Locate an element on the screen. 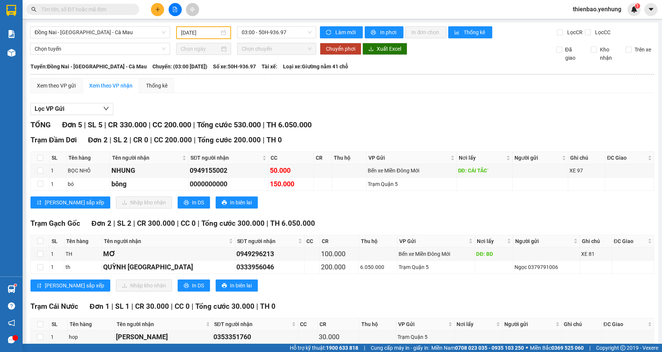 Image resolution: width=662 pixels, height=352 pixels. span: Làm mới is located at coordinates (346, 32).